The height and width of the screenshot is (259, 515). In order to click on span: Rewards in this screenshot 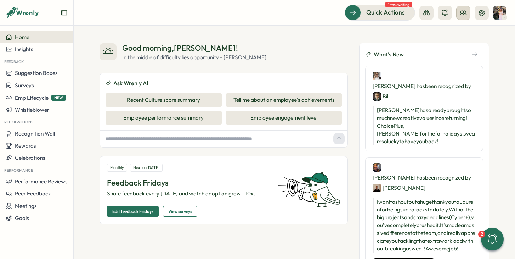, I will do `click(26, 145)`.